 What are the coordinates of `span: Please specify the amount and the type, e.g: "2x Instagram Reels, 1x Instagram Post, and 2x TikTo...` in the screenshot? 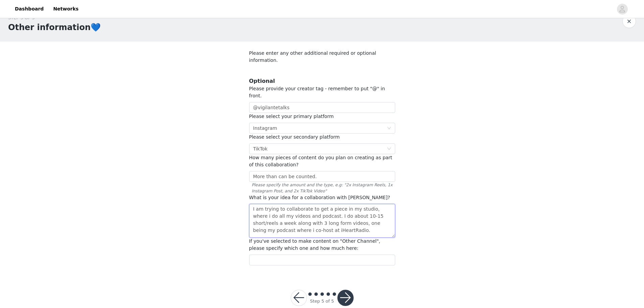 It's located at (322, 188).